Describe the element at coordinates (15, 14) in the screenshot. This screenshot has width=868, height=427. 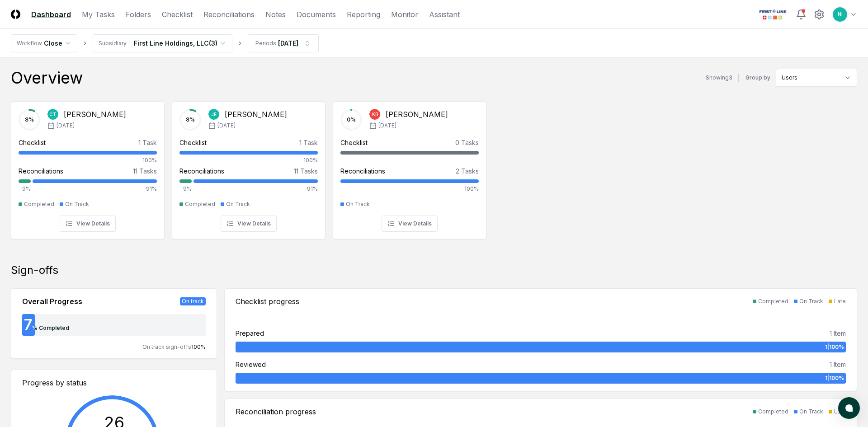
I see `img: Logo` at that location.